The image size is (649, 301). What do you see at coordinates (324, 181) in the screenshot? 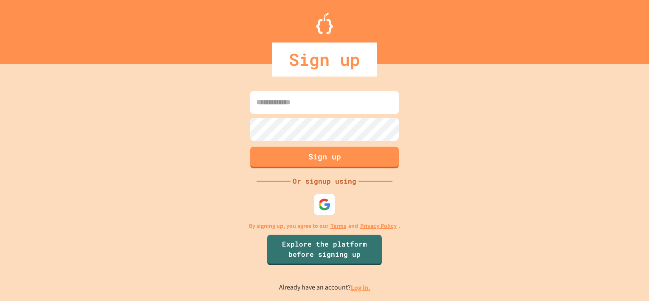
I see `div: Or signup using` at bounding box center [324, 181].